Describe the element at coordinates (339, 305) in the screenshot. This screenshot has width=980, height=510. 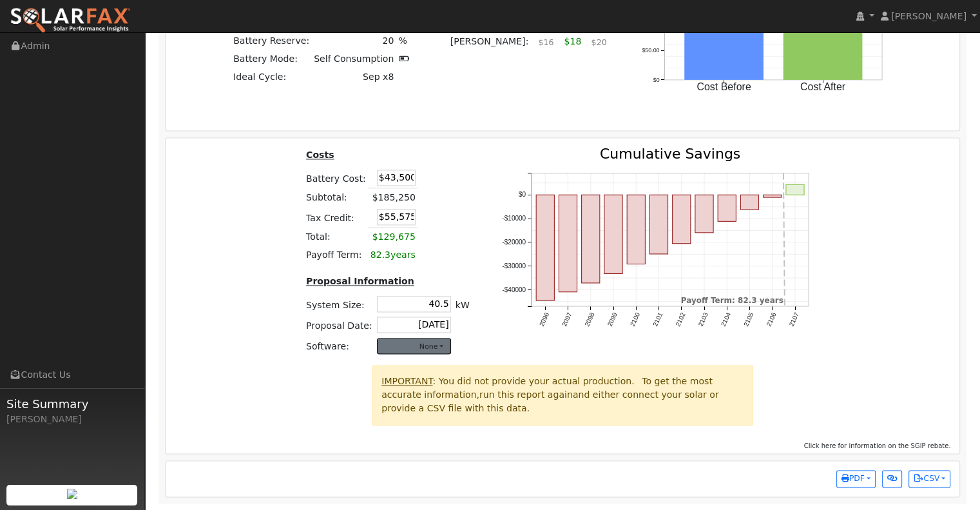
I see `td: System Size:` at that location.